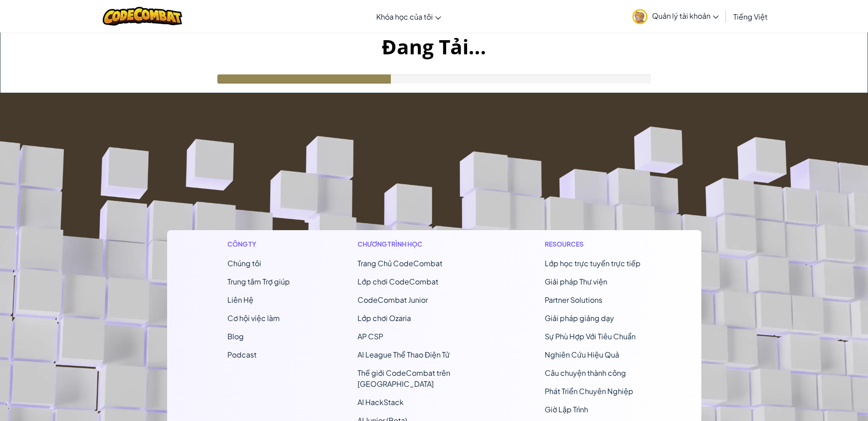  What do you see at coordinates (236, 336) in the screenshot?
I see `a: Blog` at bounding box center [236, 336].